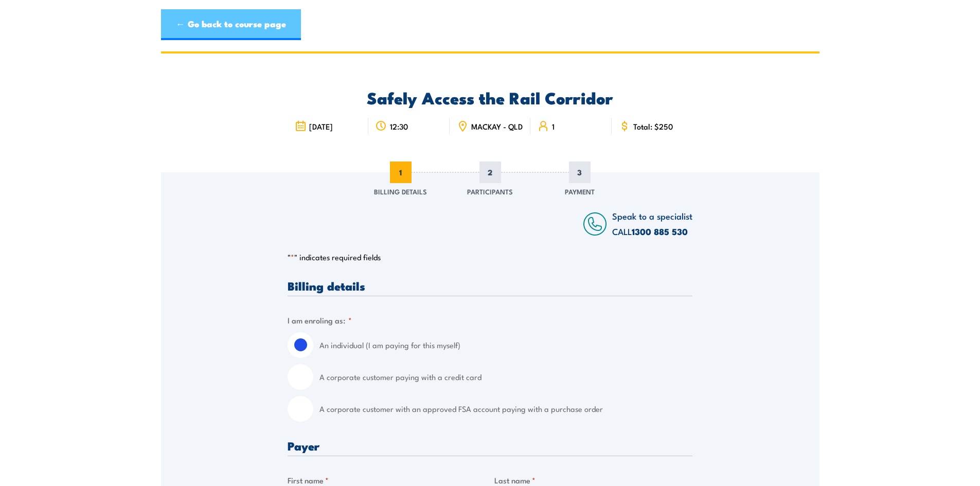 The height and width of the screenshot is (486, 980). Describe the element at coordinates (387, 479) in the screenshot. I see `label: First name` at that location.